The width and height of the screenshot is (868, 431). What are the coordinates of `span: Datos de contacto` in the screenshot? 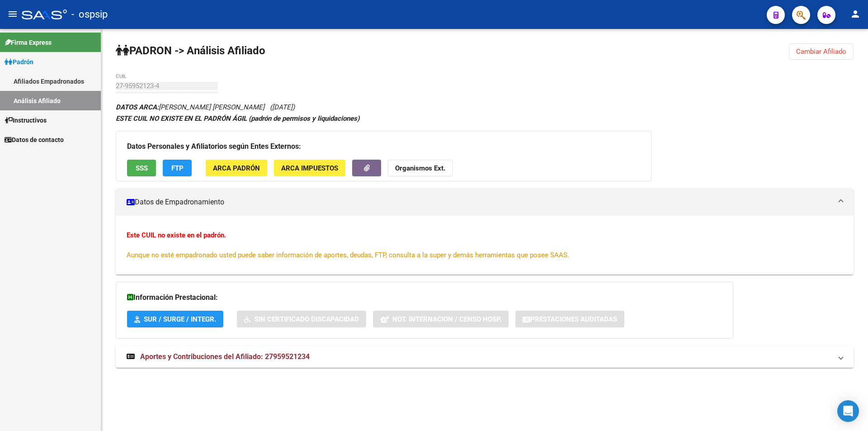 It's located at (34, 140).